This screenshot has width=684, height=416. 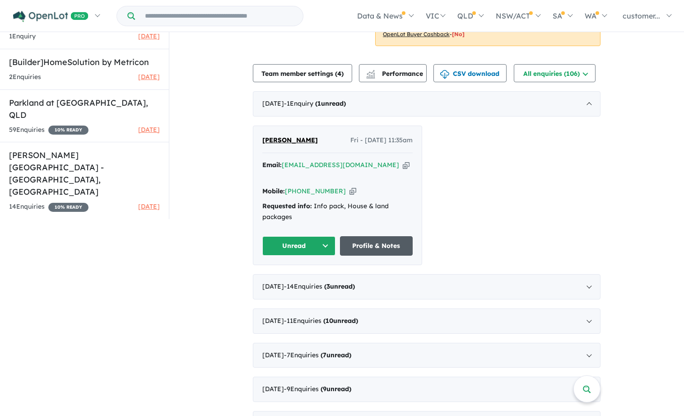 I want to click on span: 3, so click(x=328, y=286).